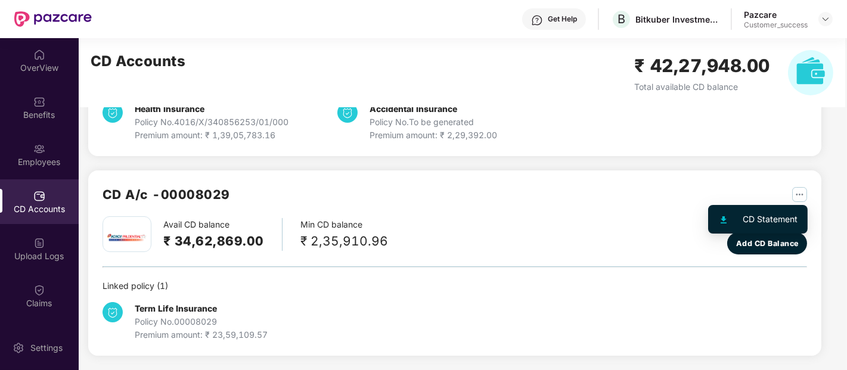 This screenshot has height=370, width=847. I want to click on b: Term Life Insurance, so click(176, 308).